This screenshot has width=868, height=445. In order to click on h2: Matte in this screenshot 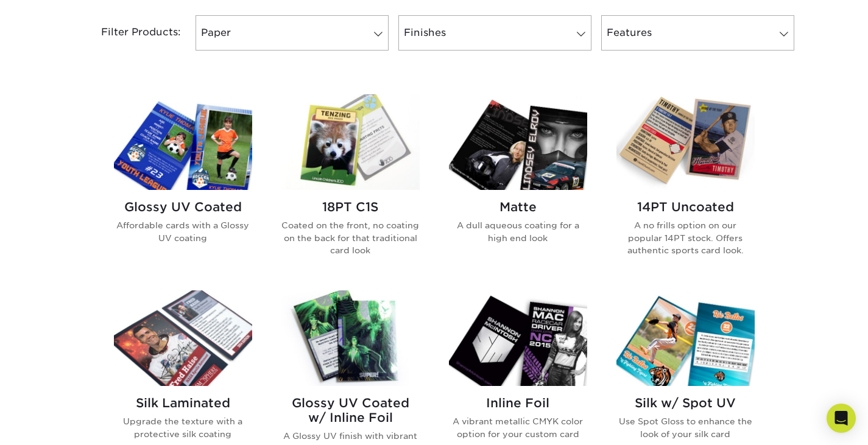, I will do `click(517, 207)`.